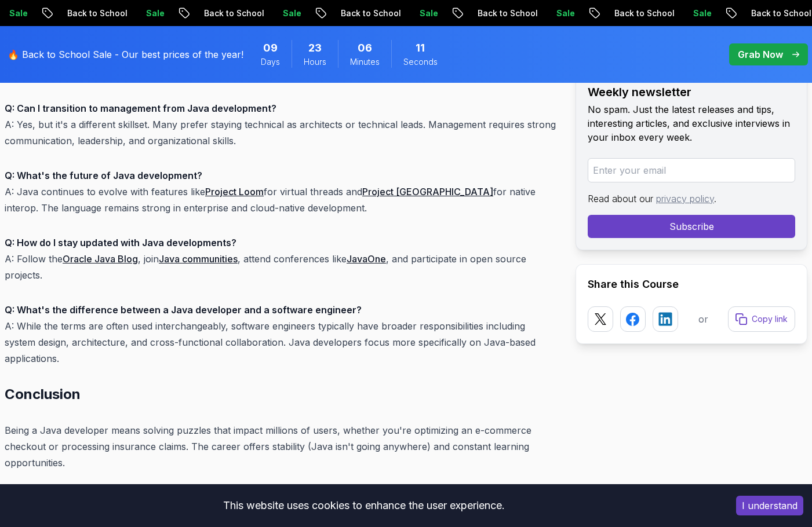 The height and width of the screenshot is (527, 812). Describe the element at coordinates (198, 259) in the screenshot. I see `a: Java communities` at that location.